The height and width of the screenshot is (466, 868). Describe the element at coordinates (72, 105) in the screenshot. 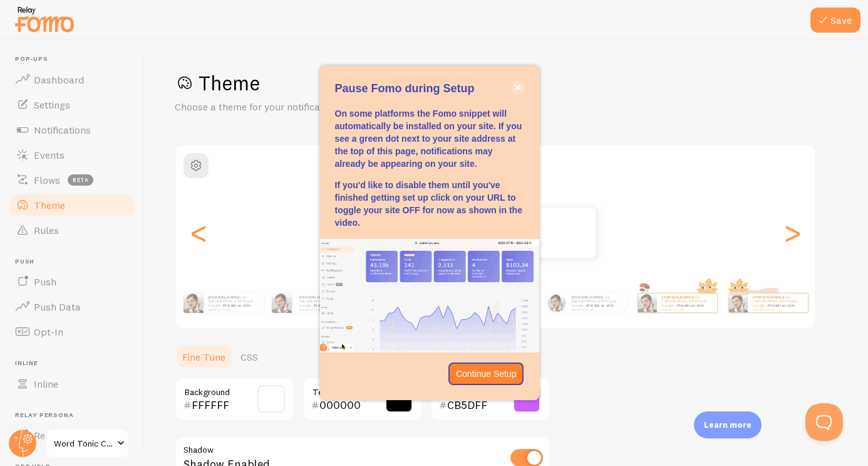

I see `a: Settings` at that location.